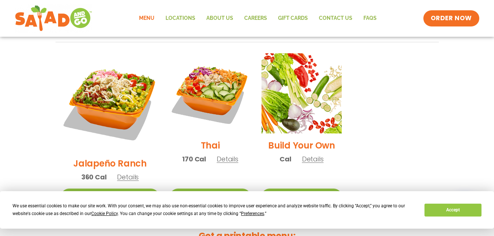  What do you see at coordinates (104, 214) in the screenshot?
I see `span: Cookie Policy` at bounding box center [104, 214].